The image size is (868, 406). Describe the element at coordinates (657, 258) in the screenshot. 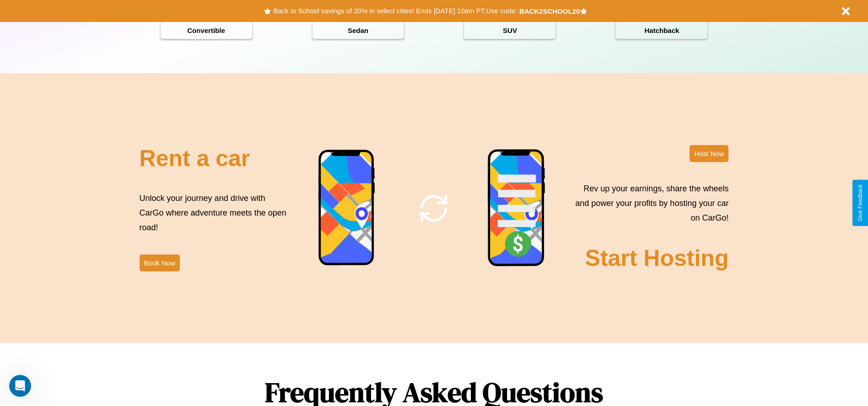

I see `h2: Start Hosting` at that location.